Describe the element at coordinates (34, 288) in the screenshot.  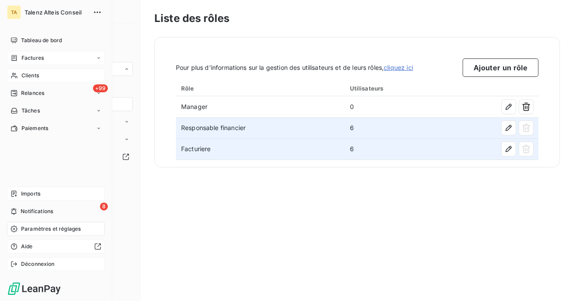
I see `img: Logo LeanPay` at that location.